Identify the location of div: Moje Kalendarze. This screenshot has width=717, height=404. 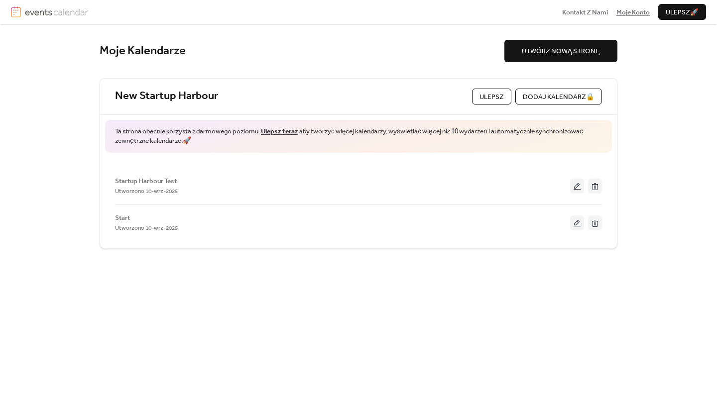
(302, 51).